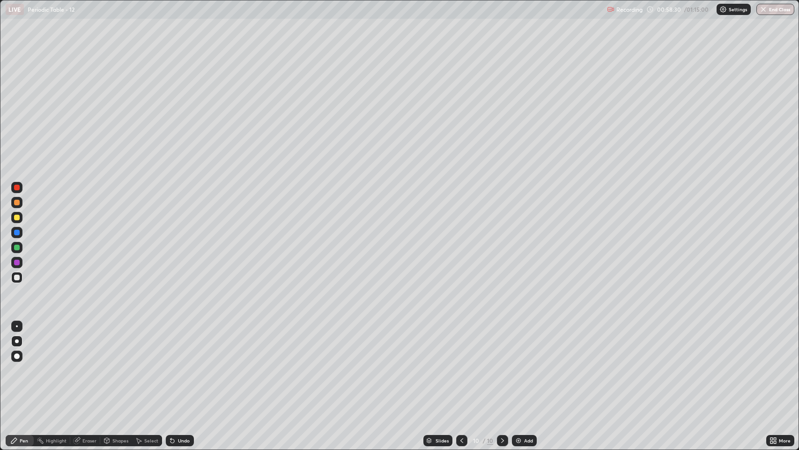 The height and width of the screenshot is (450, 799). What do you see at coordinates (630, 9) in the screenshot?
I see `p: Recording` at bounding box center [630, 9].